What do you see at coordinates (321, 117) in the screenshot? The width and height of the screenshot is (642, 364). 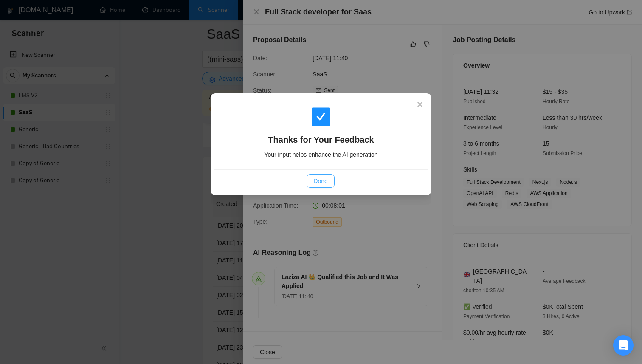 I see `span: check-square` at bounding box center [321, 117].